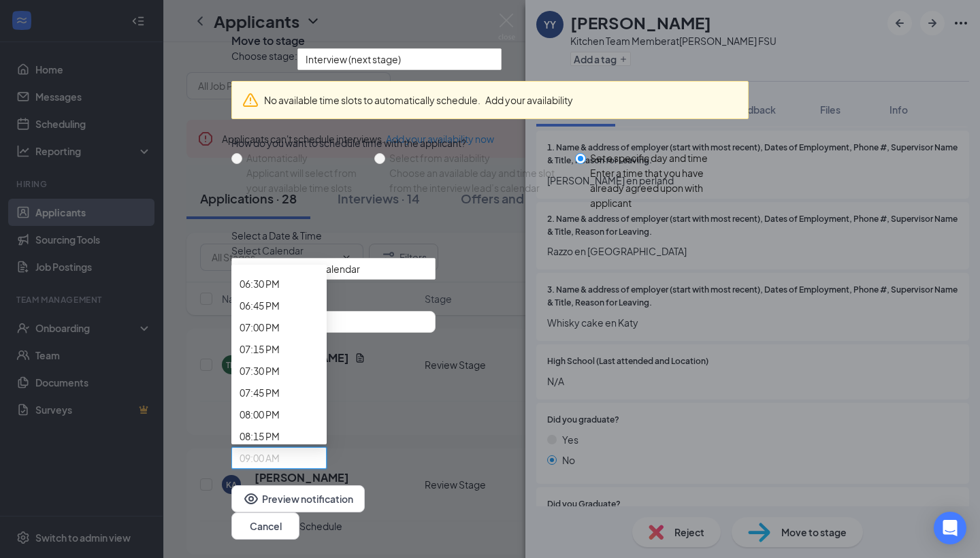 The height and width of the screenshot is (558, 980). What do you see at coordinates (264, 59) in the screenshot?
I see `span: Choose stage:` at bounding box center [264, 59].